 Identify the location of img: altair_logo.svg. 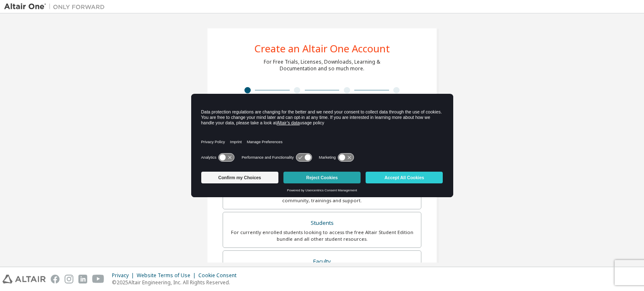
(24, 279).